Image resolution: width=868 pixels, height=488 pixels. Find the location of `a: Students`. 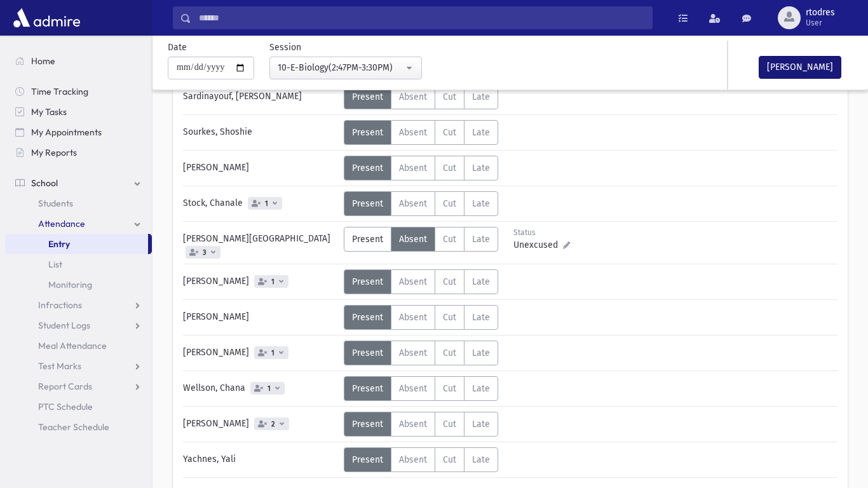

a: Students is located at coordinates (78, 203).